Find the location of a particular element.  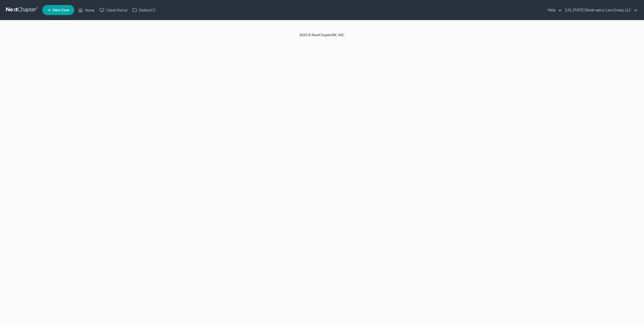

a: Help is located at coordinates (553, 10).